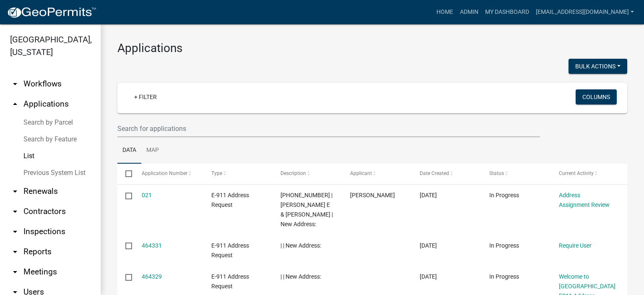  Describe the element at coordinates (372, 195) in the screenshot. I see `span: Anjanette Pinson` at that location.